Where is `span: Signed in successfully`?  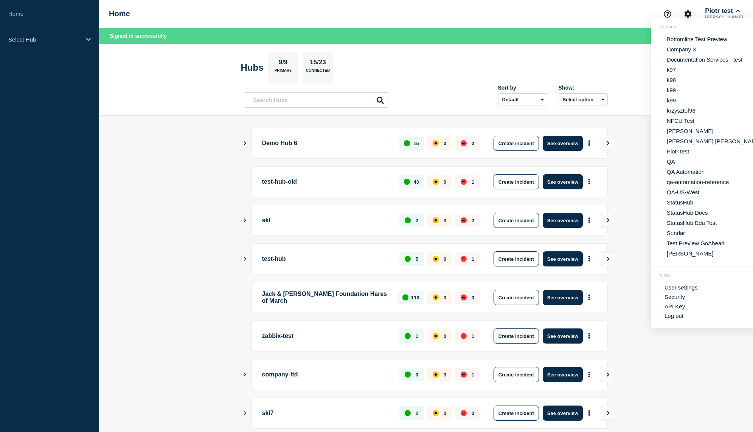
span: Signed in successfully is located at coordinates (138, 36).